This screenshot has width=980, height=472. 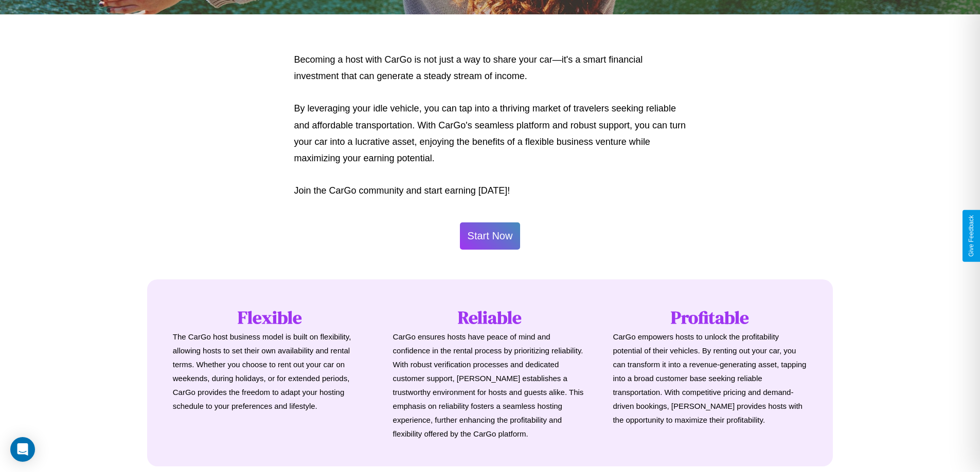 What do you see at coordinates (490, 236) in the screenshot?
I see `button: Start Now` at bounding box center [490, 236].